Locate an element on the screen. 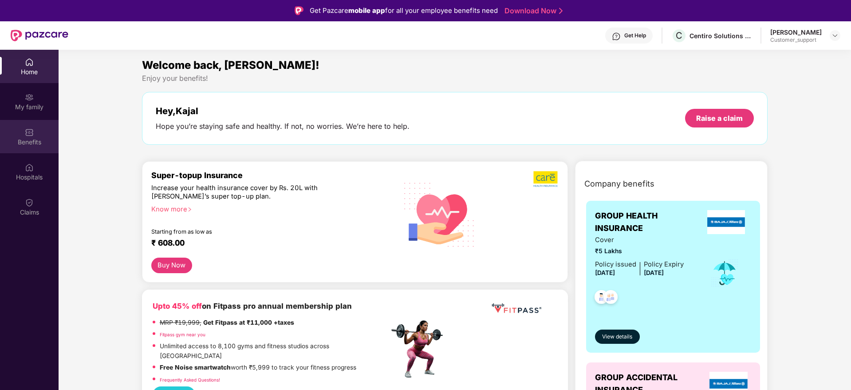 Image resolution: width=851 pixels, height=390 pixels. div: Customer_support is located at coordinates (796, 40).